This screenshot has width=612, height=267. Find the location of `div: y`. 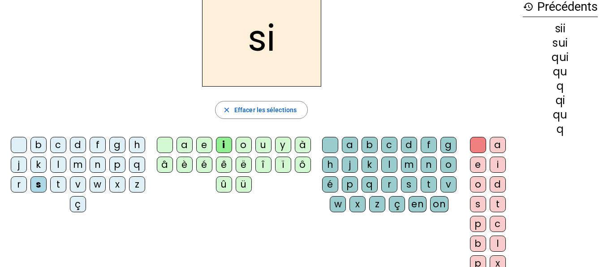

div: y is located at coordinates (283, 145).